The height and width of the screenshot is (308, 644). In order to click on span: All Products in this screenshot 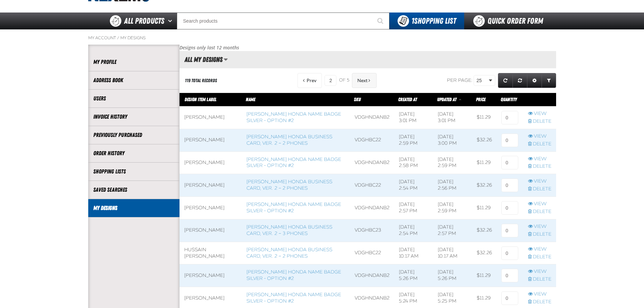, I will do `click(144, 21)`.